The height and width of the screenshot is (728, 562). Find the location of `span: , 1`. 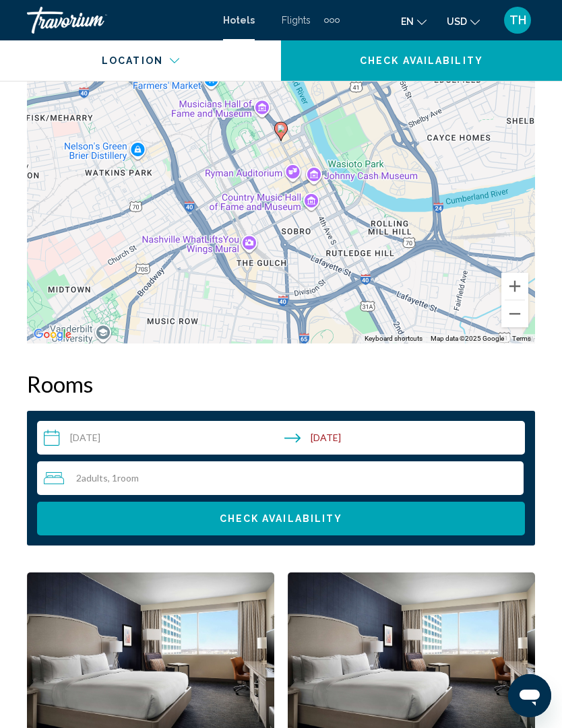

span: , 1 is located at coordinates (123, 478).